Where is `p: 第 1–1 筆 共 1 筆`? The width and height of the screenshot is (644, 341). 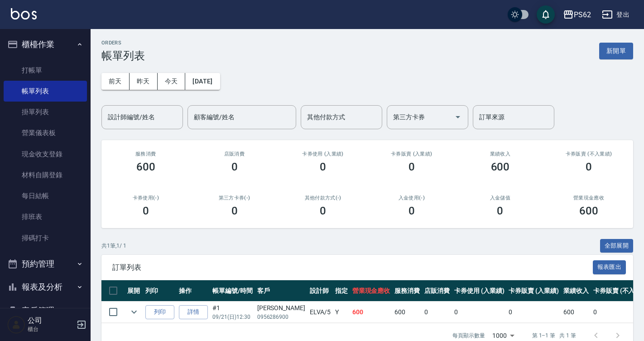 p: 第 1–1 筆 共 1 筆 is located at coordinates (554, 335).